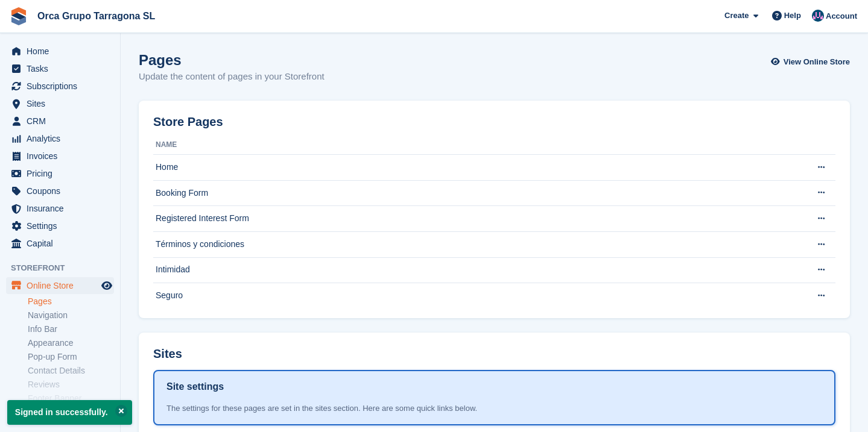 The height and width of the screenshot is (432, 868). Describe the element at coordinates (812, 61) in the screenshot. I see `a: View Online Store` at that location.